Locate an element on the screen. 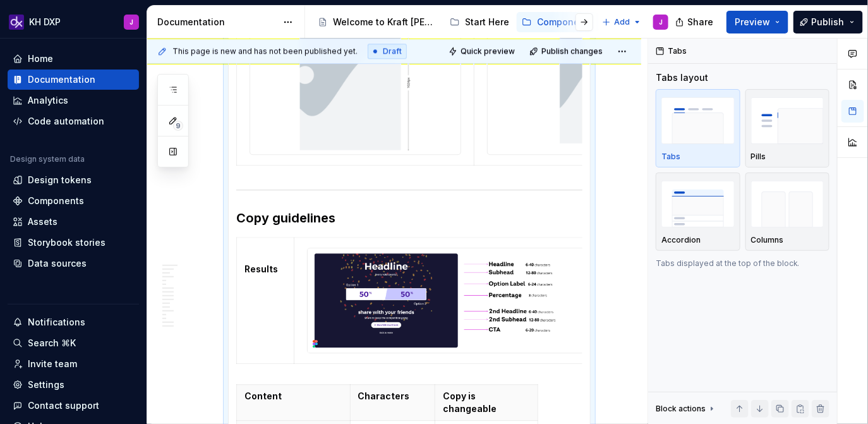 The width and height of the screenshot is (868, 424). a: Data sources is located at coordinates (73, 264).